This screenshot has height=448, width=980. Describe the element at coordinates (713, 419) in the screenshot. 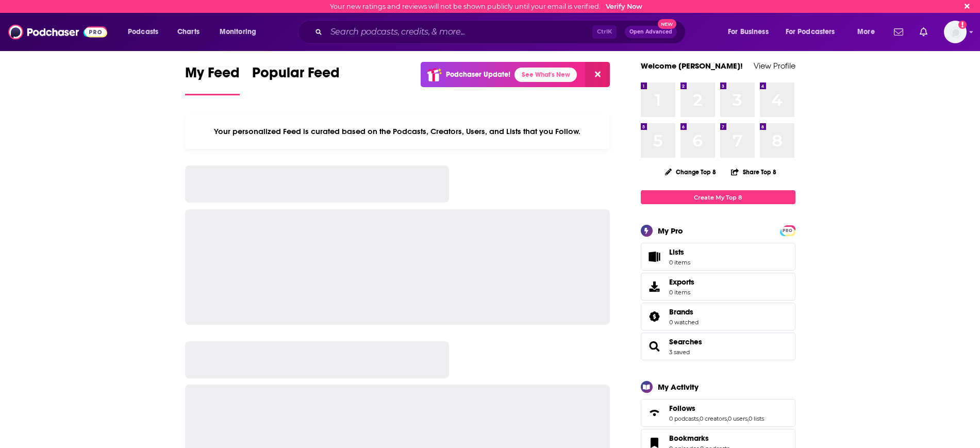

I see `a: 0 creators` at that location.